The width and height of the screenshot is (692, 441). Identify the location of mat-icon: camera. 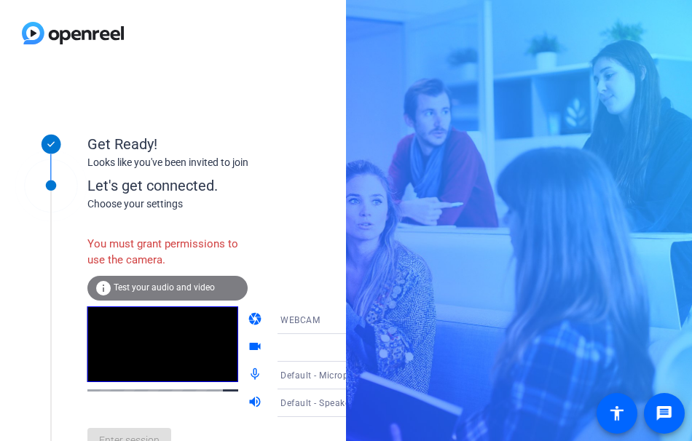
(256, 321).